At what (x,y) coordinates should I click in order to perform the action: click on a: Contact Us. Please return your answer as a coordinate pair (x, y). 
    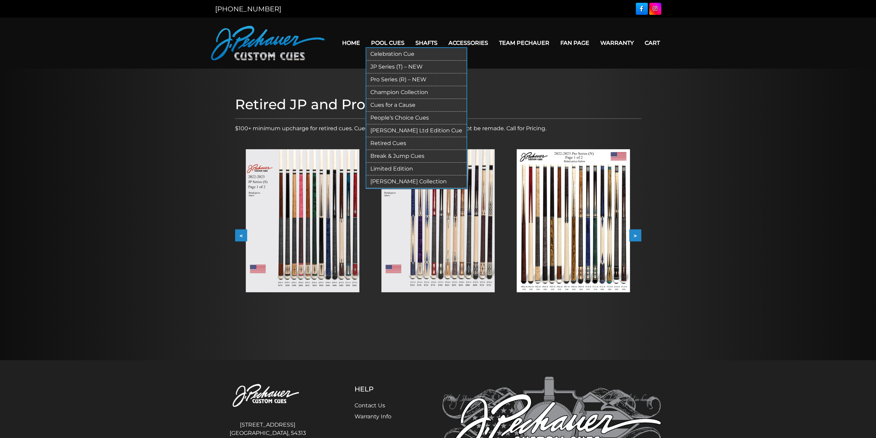
    Looking at the image, I should click on (370, 405).